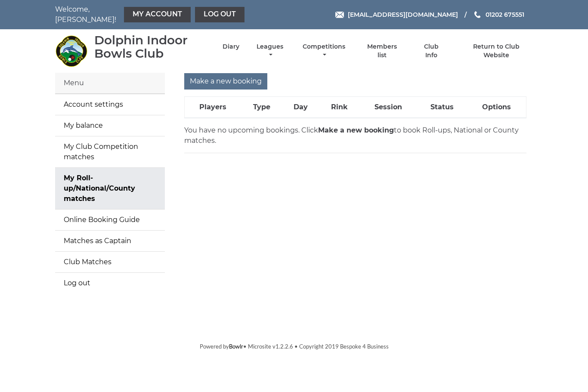 This screenshot has width=588, height=392. What do you see at coordinates (213, 108) in the screenshot?
I see `th: Players` at bounding box center [213, 108].